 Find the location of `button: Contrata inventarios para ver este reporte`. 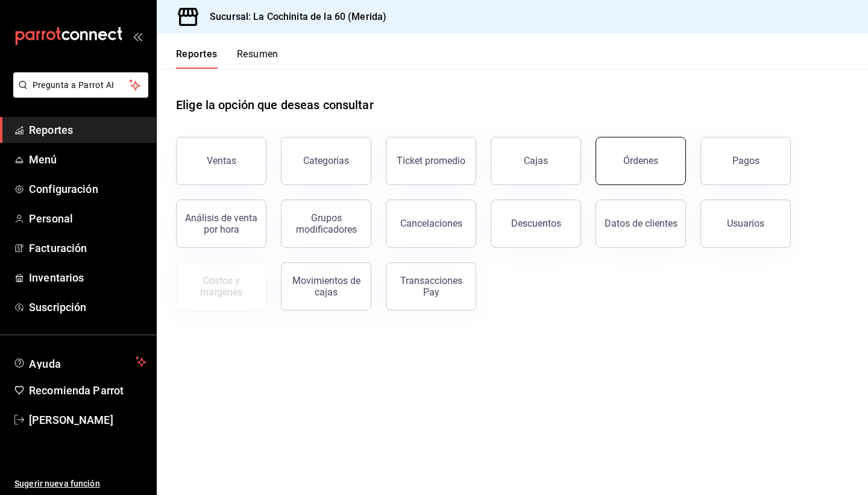

button: Contrata inventarios para ver este reporte is located at coordinates (221, 286).